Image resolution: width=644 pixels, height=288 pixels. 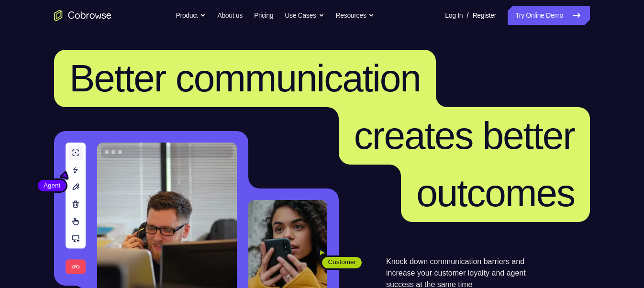 What do you see at coordinates (230, 16) in the screenshot?
I see `a: About us` at bounding box center [230, 16].